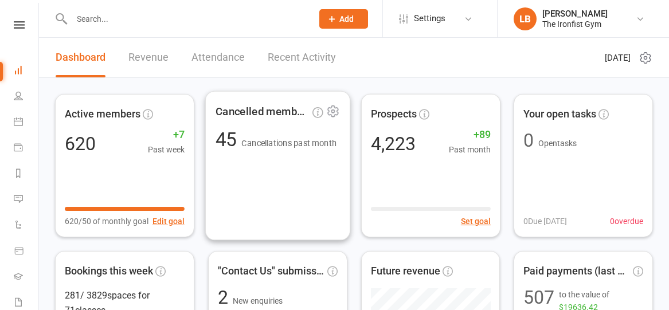 This screenshot has height=310, width=669. What do you see at coordinates (225, 297) in the screenshot?
I see `span: 2` at bounding box center [225, 297].